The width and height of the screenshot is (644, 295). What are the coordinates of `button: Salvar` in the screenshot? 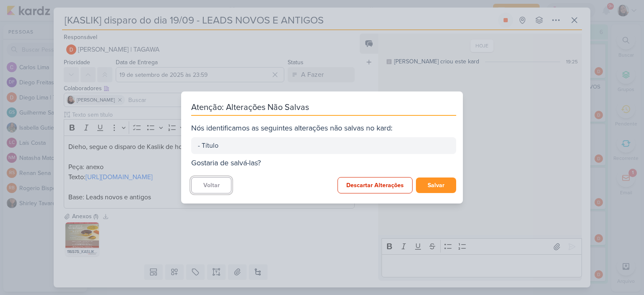 It's located at (436, 185).